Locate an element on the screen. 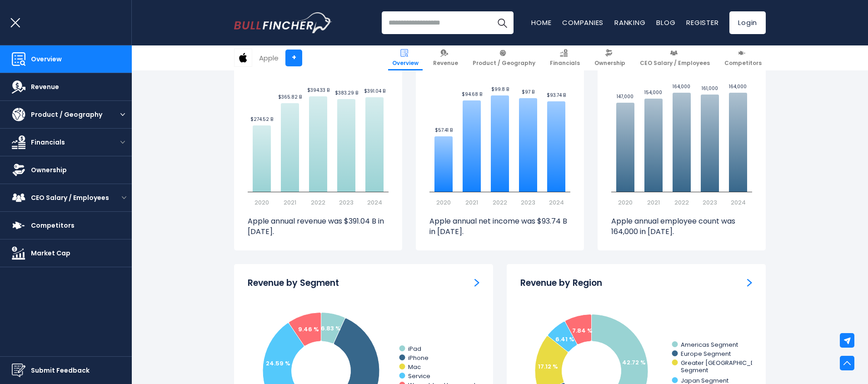  text: $97 B is located at coordinates (528, 92).